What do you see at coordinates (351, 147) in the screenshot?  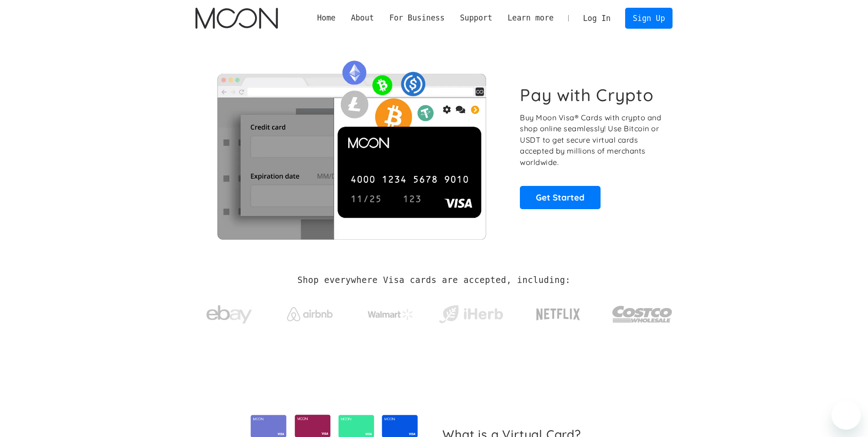 I see `img: Moon Cards let you spend your crypto anywhere Visa is accepted.` at bounding box center [351, 147].